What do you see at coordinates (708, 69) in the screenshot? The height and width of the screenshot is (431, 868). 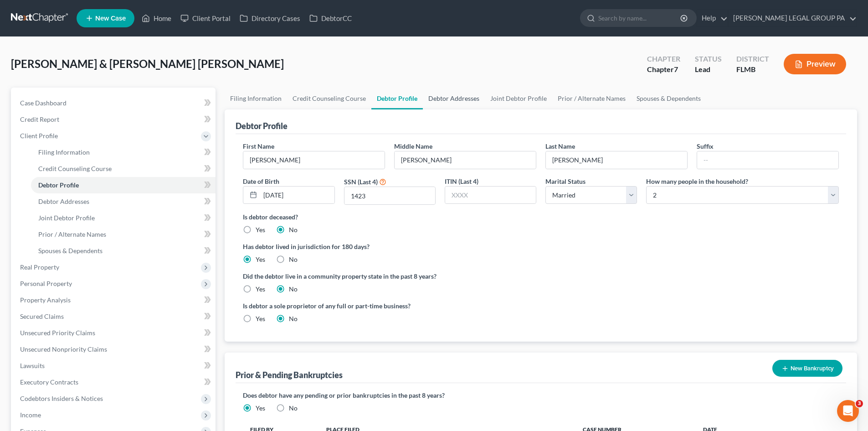 I see `div: Lead` at bounding box center [708, 69].